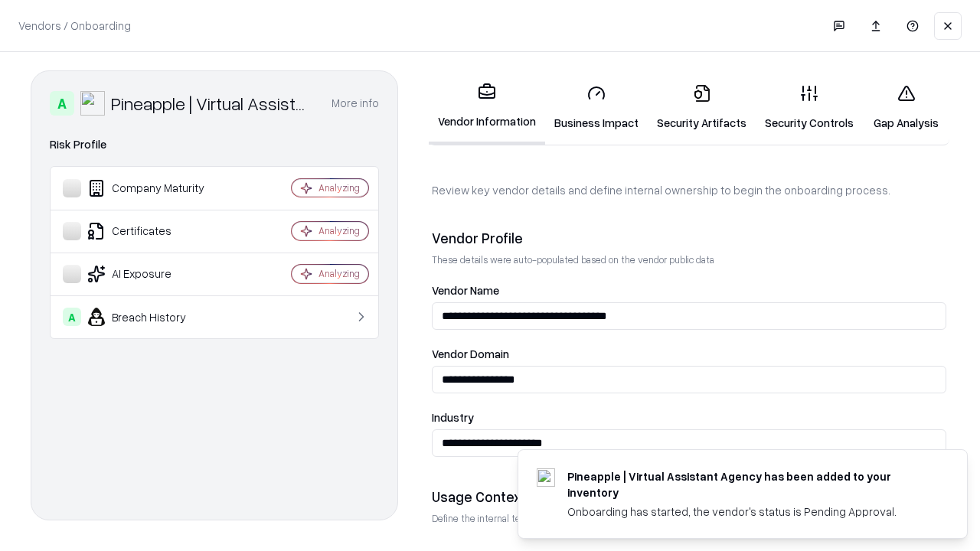 This screenshot has width=980, height=551. What do you see at coordinates (701, 107) in the screenshot?
I see `a: Security Artifacts` at bounding box center [701, 107].